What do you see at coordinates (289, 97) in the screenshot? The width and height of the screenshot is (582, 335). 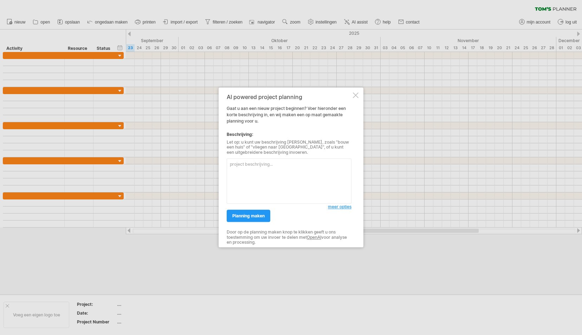 I see `div: AI powered project planning` at bounding box center [289, 97].